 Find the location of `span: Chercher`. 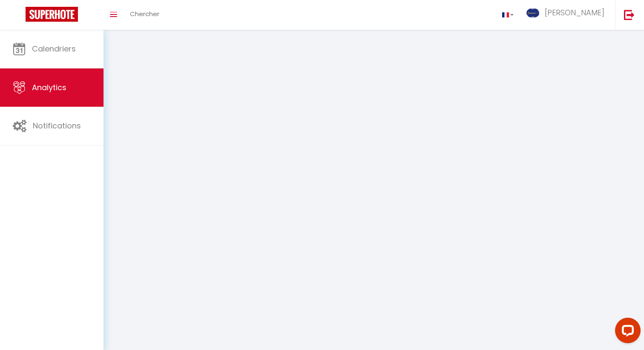

span: Chercher is located at coordinates (144, 14).